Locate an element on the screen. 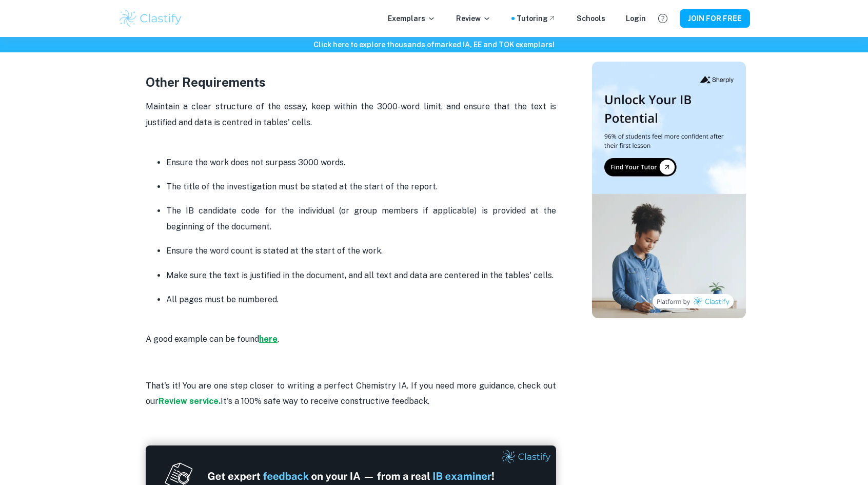 The image size is (868, 485). p: A good example can be found . is located at coordinates (351, 331).